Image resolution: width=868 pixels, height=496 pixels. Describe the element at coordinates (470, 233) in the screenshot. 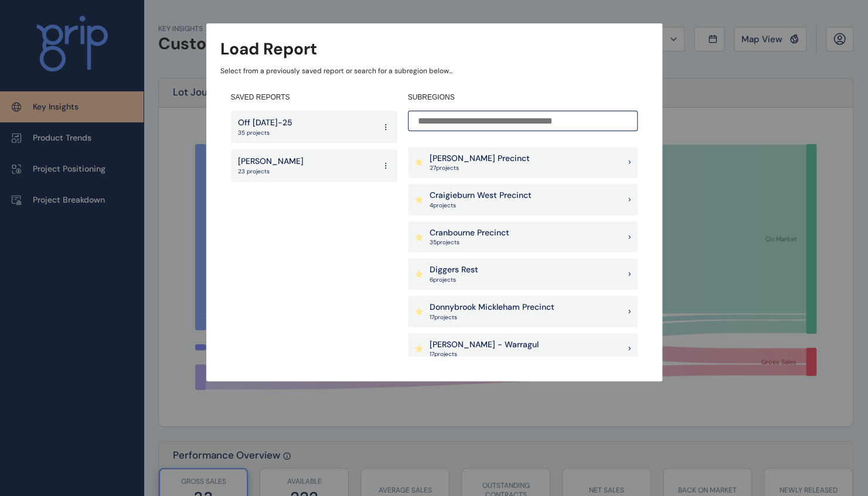

I see `p: Cranbourne Precinct` at that location.